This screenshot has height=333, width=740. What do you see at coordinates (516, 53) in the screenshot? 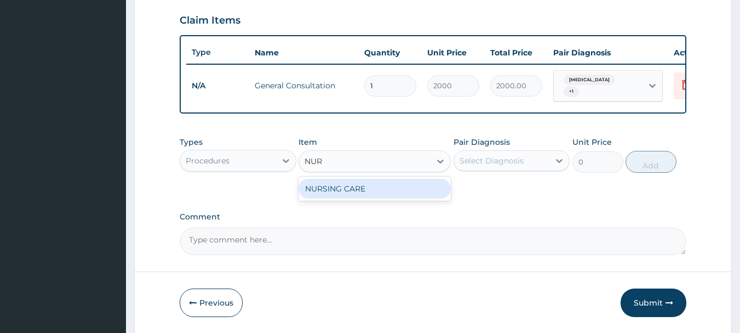
I see `th: Total Price` at bounding box center [516, 53].